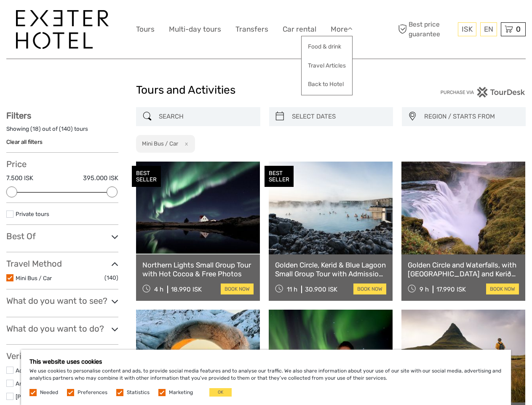 Image resolution: width=532 pixels, height=405 pixels. What do you see at coordinates (471, 116) in the screenshot?
I see `span: REGION / STARTS FROM` at bounding box center [471, 116].